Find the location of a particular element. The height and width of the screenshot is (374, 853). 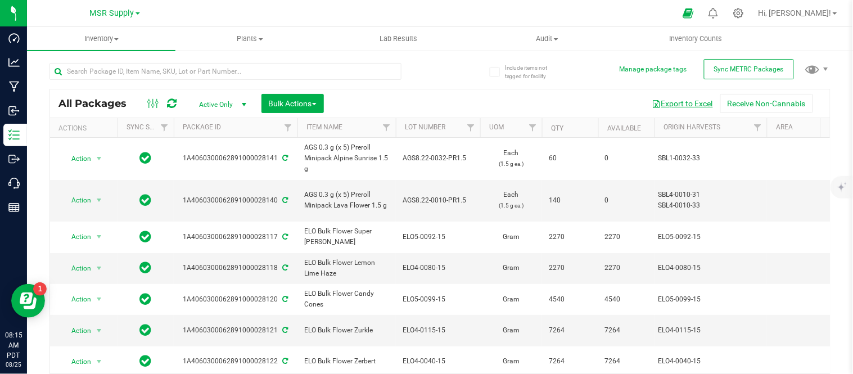

div: SBL4-0010-33 is located at coordinates (710, 205).